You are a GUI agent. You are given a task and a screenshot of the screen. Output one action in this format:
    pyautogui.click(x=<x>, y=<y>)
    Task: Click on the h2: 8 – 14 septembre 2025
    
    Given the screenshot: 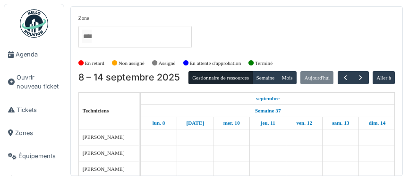 What is the action you would take?
    pyautogui.click(x=129, y=78)
    